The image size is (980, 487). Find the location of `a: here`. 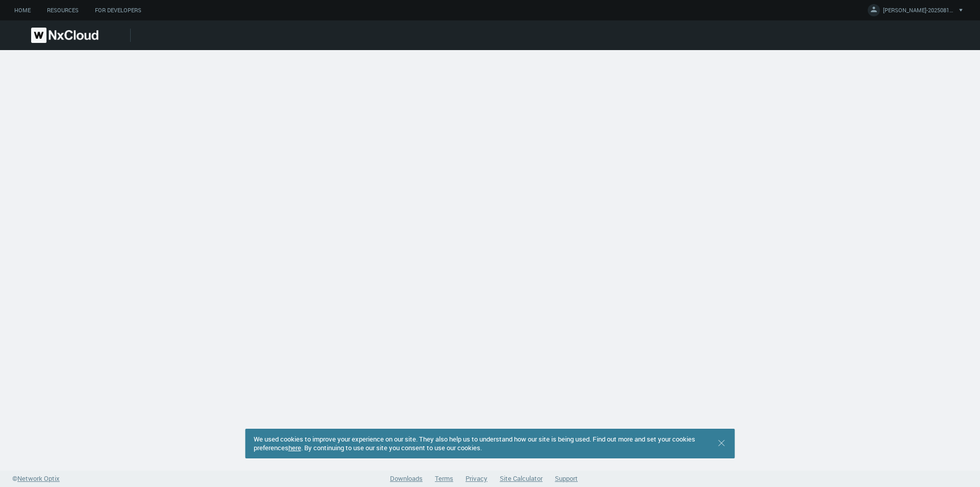

a: here is located at coordinates (295, 447).